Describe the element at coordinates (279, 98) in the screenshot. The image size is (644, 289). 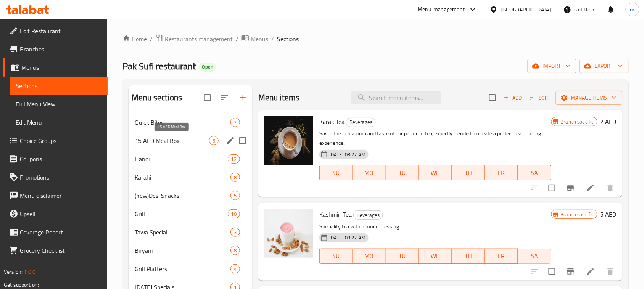
I see `h2: Menu items` at that location.